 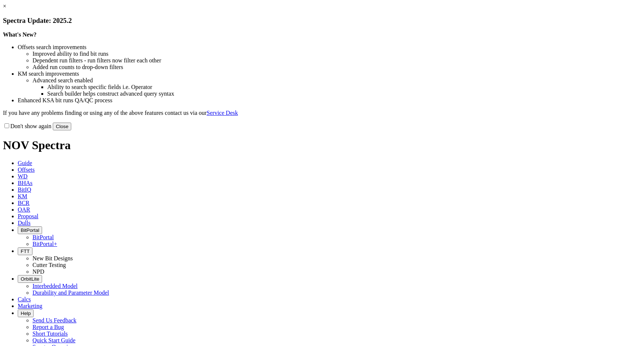 I want to click on li: KM search improvements, so click(x=329, y=74).